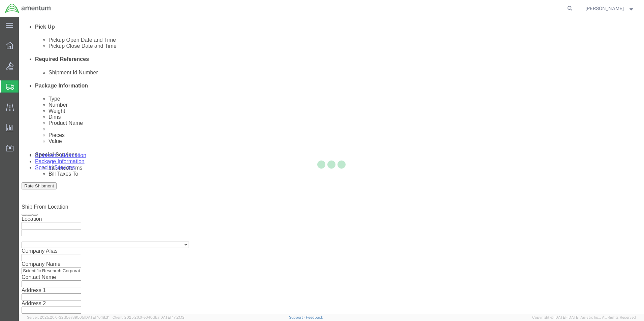 The height and width of the screenshot is (321, 644). Describe the element at coordinates (149, 317) in the screenshot. I see `span: Client: 2025.20.0-e640dba` at that location.